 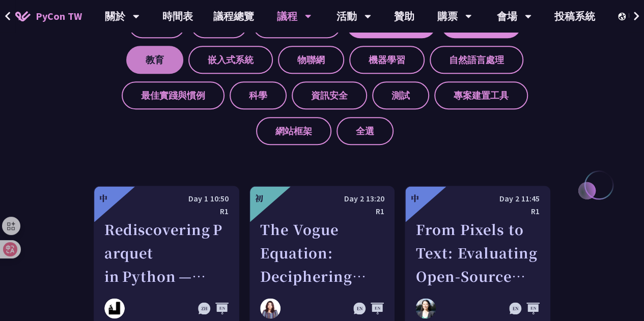 I want to click on img: Home icon of PyCon TW 2025, so click(x=23, y=16).